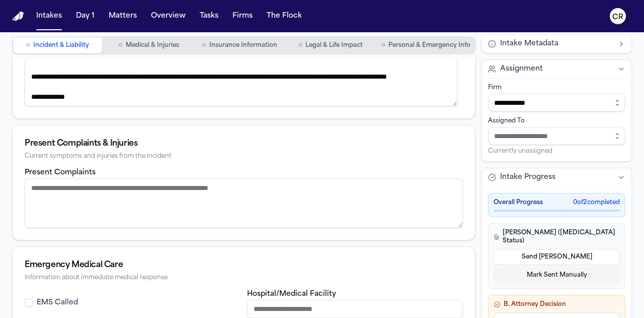  Describe the element at coordinates (356, 309) in the screenshot. I see `input: Hospital or medical facility` at that location.